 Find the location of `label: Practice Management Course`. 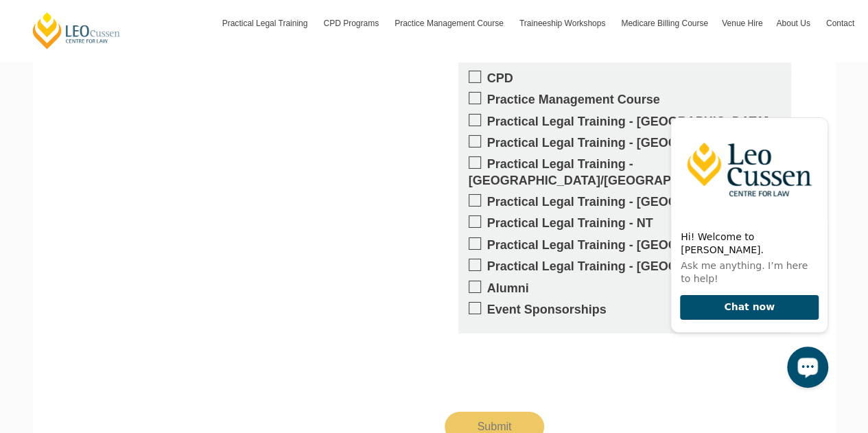

label: Practice Management Course is located at coordinates (624, 99).